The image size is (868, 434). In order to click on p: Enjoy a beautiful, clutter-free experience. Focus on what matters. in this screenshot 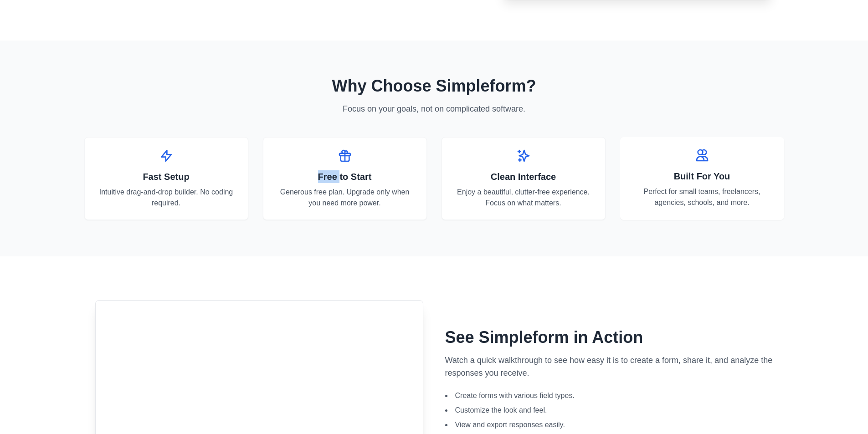, I will do `click(524, 198)`.